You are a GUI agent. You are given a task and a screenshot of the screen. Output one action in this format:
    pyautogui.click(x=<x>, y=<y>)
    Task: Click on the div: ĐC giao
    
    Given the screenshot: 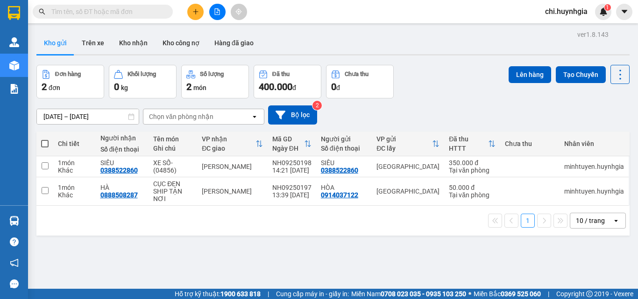 What is the action you would take?
    pyautogui.click(x=228, y=149)
    